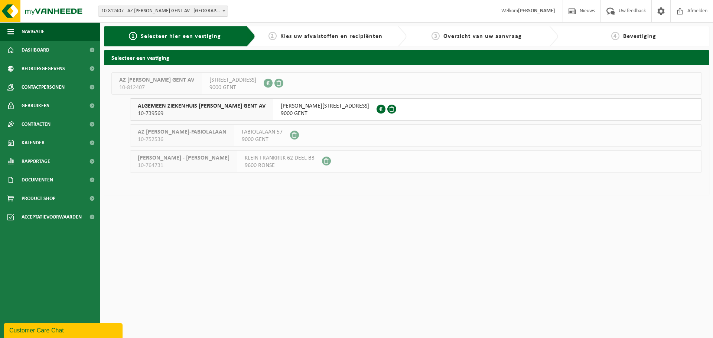  Describe the element at coordinates (133, 36) in the screenshot. I see `span: 1` at that location.